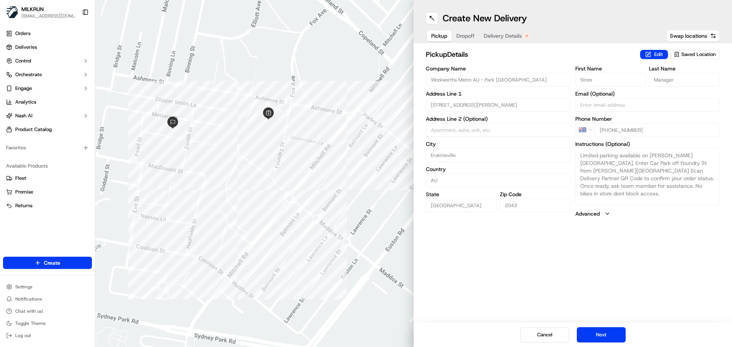 Image resolution: width=732 pixels, height=347 pixels. Describe the element at coordinates (498, 94) in the screenshot. I see `label: Address Line 1` at that location.